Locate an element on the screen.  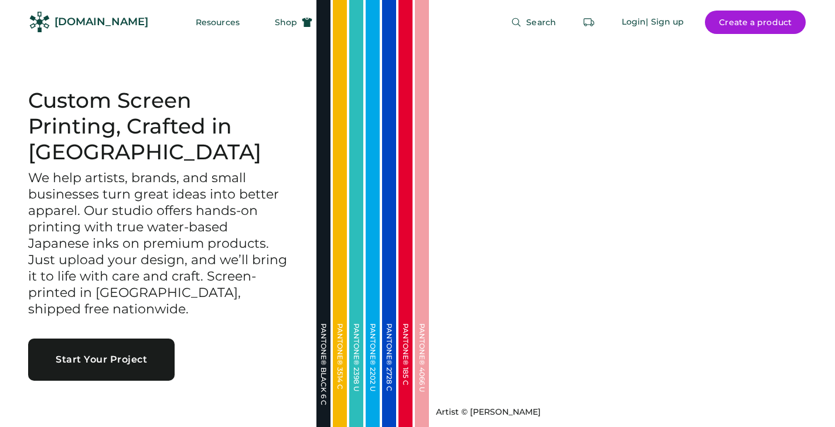
span: Search is located at coordinates (541, 22).